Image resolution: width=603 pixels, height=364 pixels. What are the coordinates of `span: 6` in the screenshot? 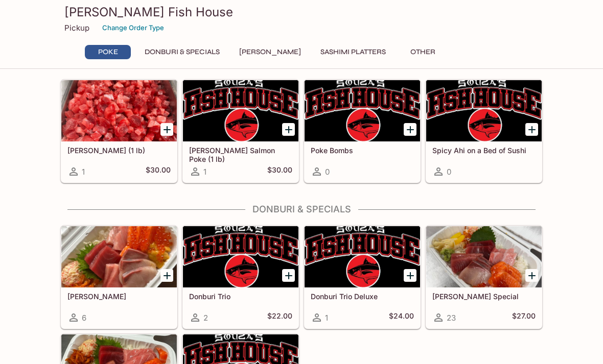 It's located at (84, 318).